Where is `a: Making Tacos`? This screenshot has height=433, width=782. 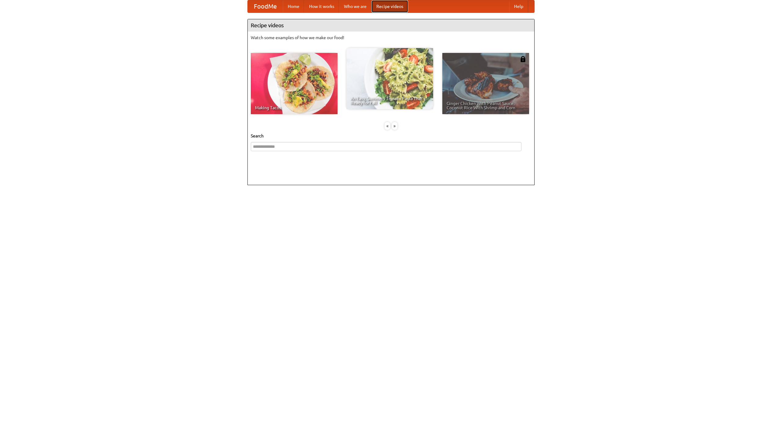
a: Making Tacos is located at coordinates (294, 83).